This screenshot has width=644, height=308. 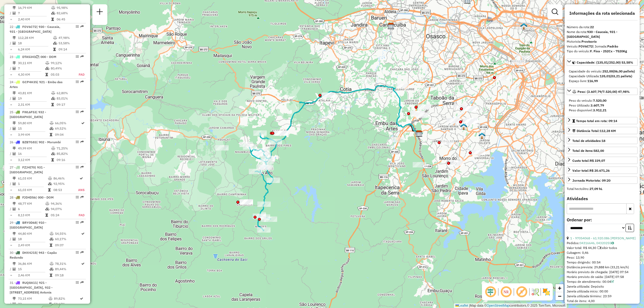 What do you see at coordinates (603, 140) in the screenshot?
I see `a: Total de atividades:18` at bounding box center [603, 140].